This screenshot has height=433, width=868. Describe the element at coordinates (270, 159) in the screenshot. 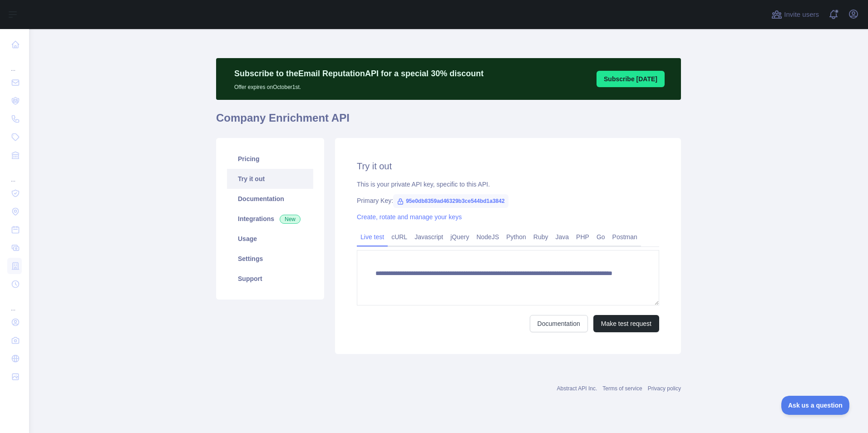

I see `a: Pricing` at that location.